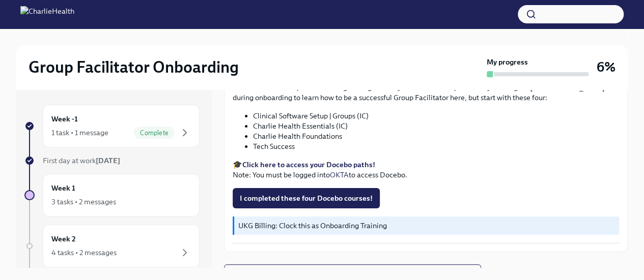 The width and height of the screenshot is (644, 280). I want to click on span: First day at work, so click(81, 161).